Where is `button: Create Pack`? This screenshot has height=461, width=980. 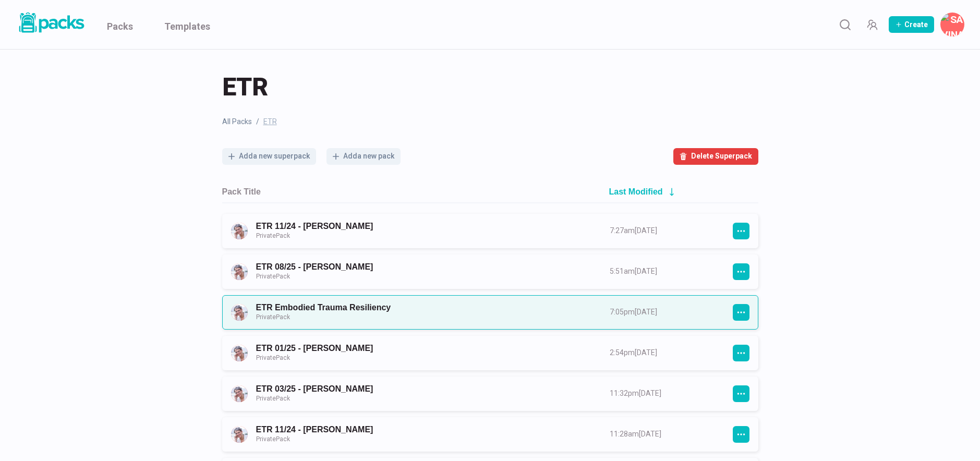
button: Create Pack is located at coordinates (911, 24).